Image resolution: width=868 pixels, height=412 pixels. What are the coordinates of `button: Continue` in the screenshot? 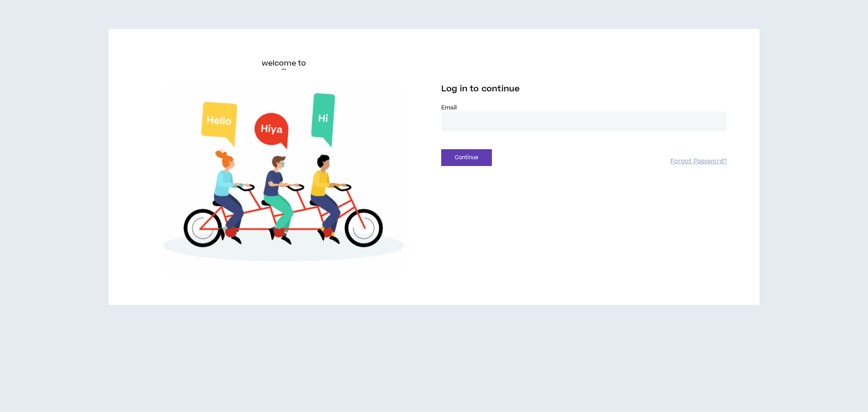 It's located at (466, 157).